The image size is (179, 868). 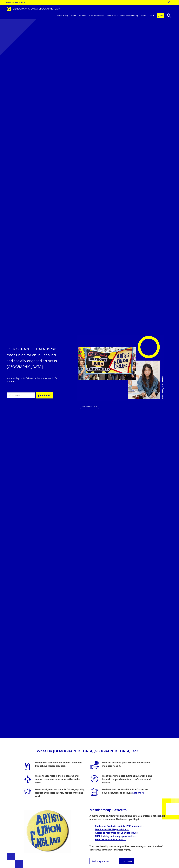 I want to click on p: We connect artists in their local area and support members to be more active in the union., so click(x=54, y=779).